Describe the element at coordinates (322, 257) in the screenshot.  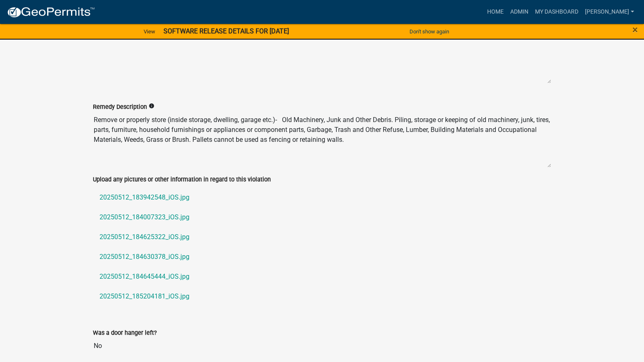
I see `a: 20250512_184630378_iOS.jpg` at that location.